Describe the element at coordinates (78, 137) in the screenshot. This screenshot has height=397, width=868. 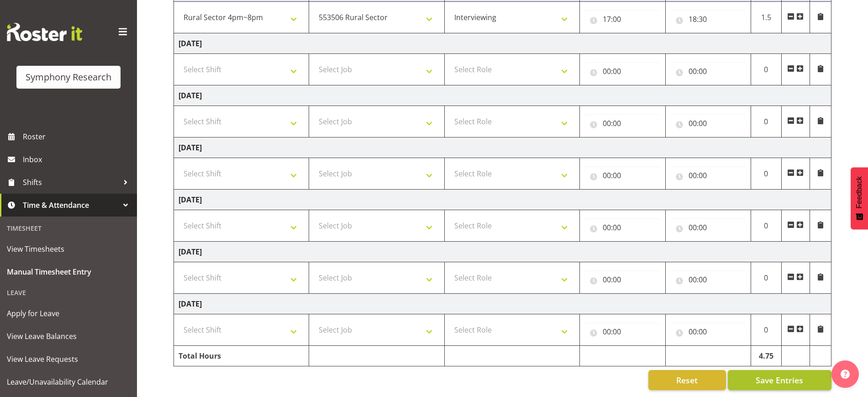
I see `span: Roster` at that location.